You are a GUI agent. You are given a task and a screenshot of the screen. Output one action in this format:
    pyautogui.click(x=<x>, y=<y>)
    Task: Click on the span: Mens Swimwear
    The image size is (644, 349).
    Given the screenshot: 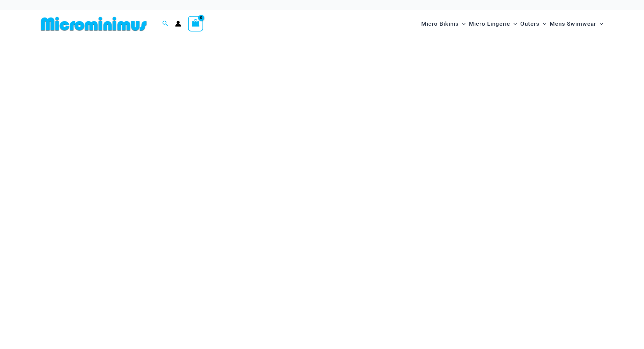 What is the action you would take?
    pyautogui.click(x=573, y=23)
    